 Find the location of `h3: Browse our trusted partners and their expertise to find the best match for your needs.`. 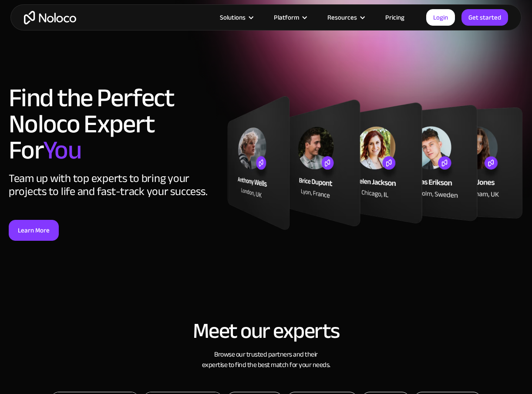

h3: Browse our trusted partners and their expertise to find the best match for your needs. is located at coordinates (266, 360).